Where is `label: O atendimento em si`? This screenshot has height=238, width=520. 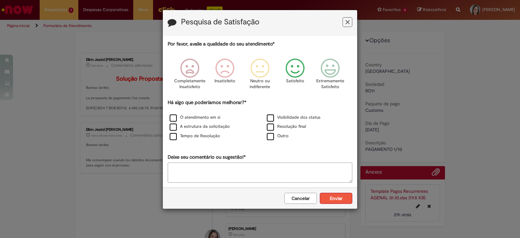
label: O atendimento em si is located at coordinates (195, 117).